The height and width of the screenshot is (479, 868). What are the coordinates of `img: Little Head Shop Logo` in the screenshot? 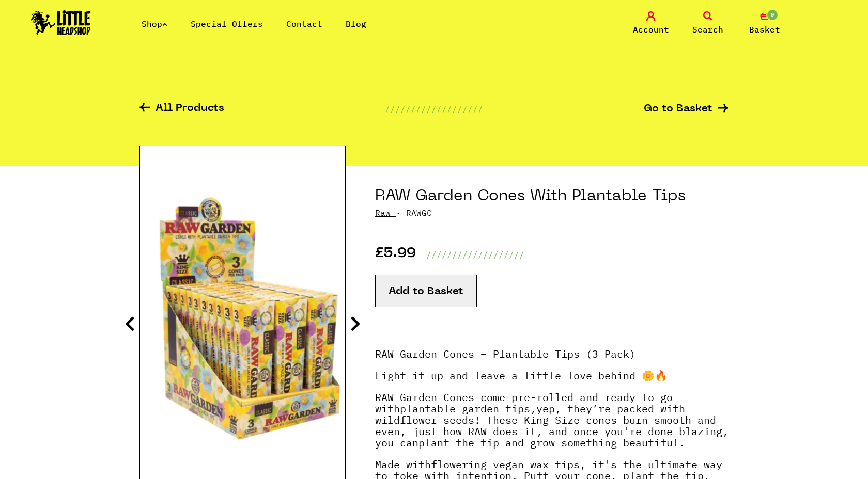 It's located at (61, 23).